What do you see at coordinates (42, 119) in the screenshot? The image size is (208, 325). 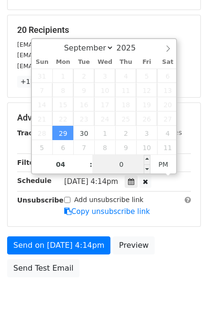 I see `span: September 21, 2025` at bounding box center [42, 119].